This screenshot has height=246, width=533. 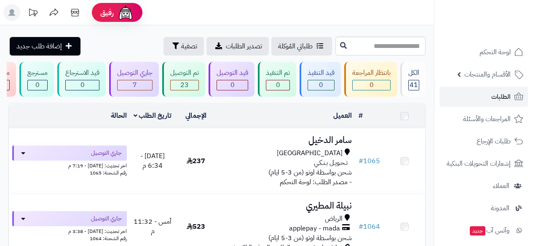 What do you see at coordinates (286, 161) in the screenshot?
I see `td: - مصدر الطلب: لوحة التحكم` at bounding box center [286, 161].